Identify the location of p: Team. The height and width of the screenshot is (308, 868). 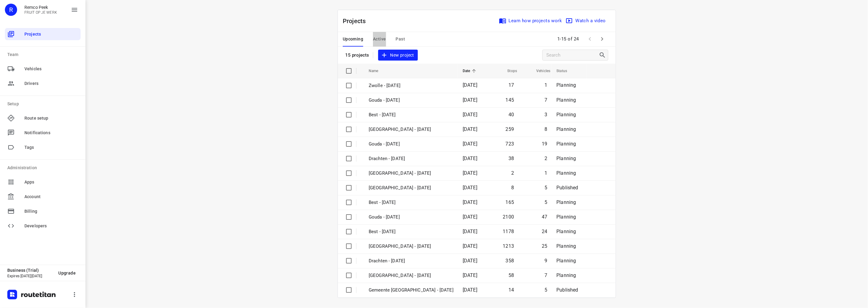
(44, 54).